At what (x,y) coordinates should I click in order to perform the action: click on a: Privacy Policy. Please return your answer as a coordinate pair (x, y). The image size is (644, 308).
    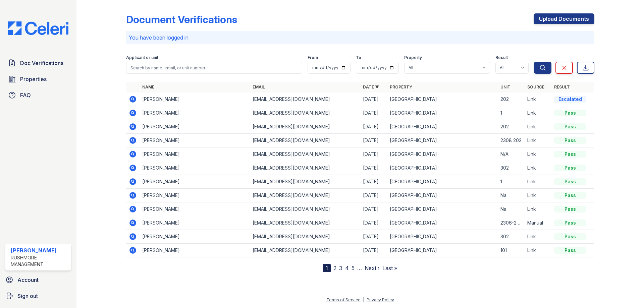
    Looking at the image, I should click on (381, 300).